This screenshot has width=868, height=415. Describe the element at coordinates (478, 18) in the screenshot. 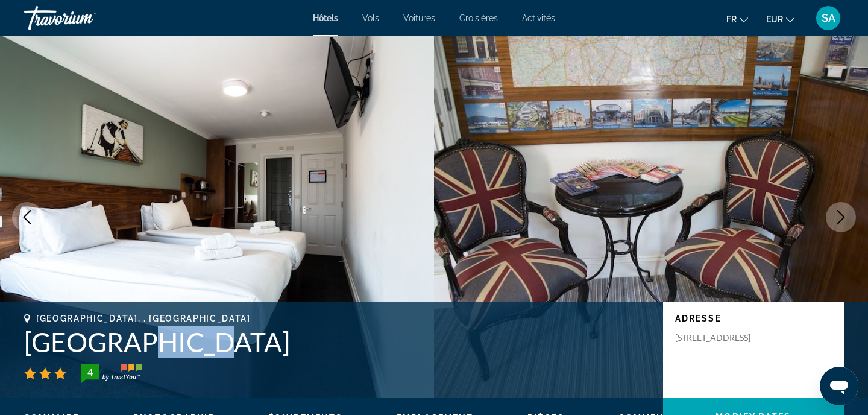

I see `span: Croisières` at that location.